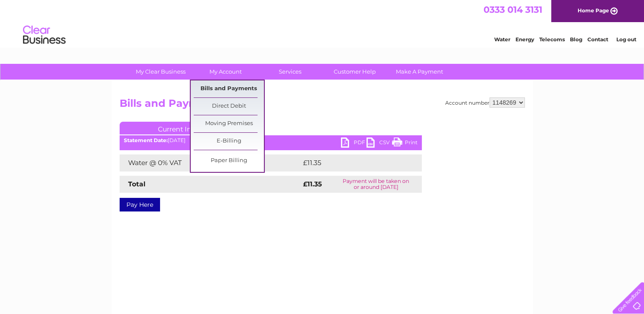  What do you see at coordinates (137, 184) in the screenshot?
I see `strong: Total` at bounding box center [137, 184].